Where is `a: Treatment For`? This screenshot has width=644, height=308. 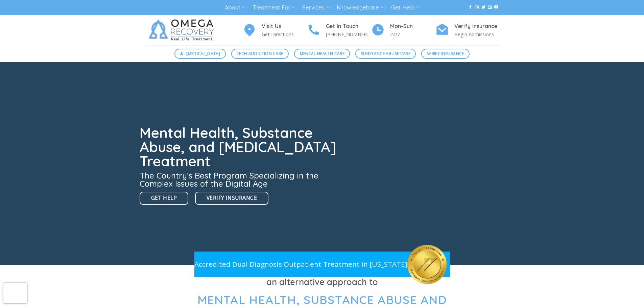 a: Treatment For is located at coordinates (274, 7).